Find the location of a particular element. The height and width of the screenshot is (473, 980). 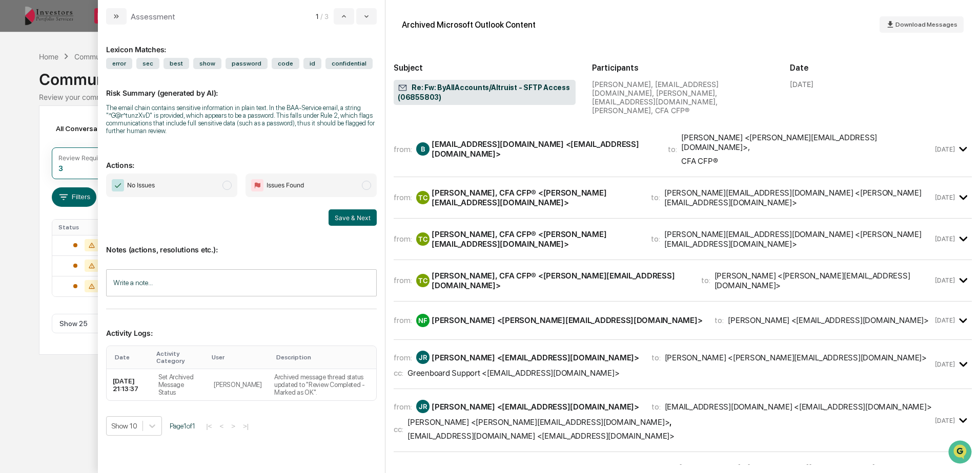

span: Download Messages is located at coordinates (926, 24).